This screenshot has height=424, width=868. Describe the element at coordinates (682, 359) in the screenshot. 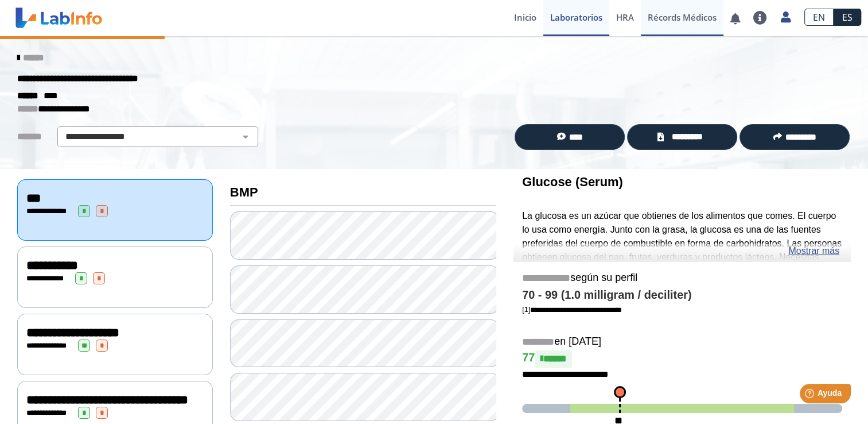

I see `h4: 77` at that location.